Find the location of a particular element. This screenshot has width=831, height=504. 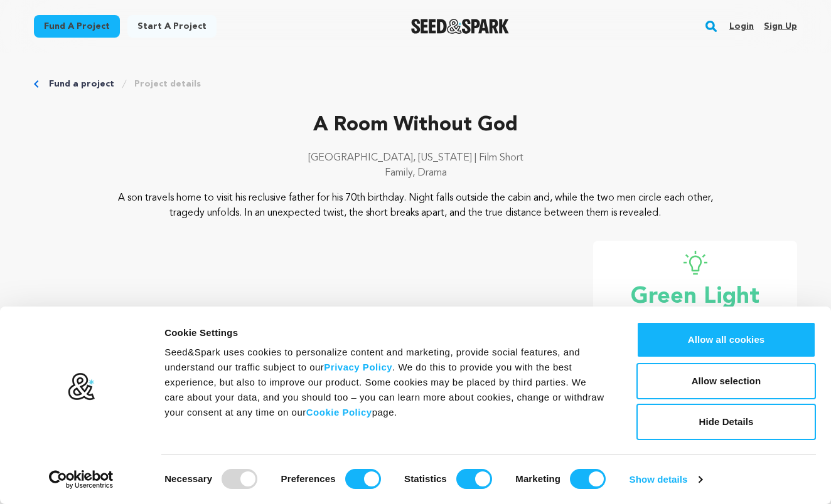

p: A son travels home to visit his reclusive father for his 70th birthday. Night falls outside the c... is located at coordinates (416, 206).